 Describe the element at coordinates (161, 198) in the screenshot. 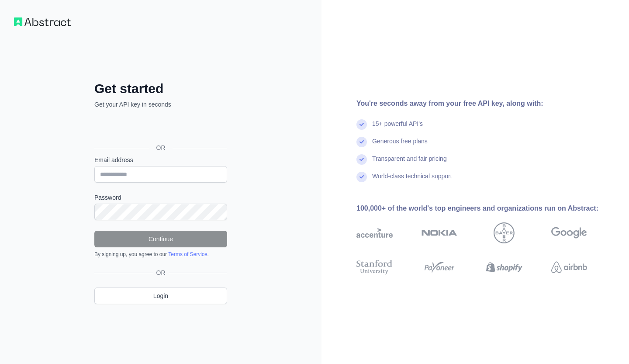

I see `label: Password` at that location.